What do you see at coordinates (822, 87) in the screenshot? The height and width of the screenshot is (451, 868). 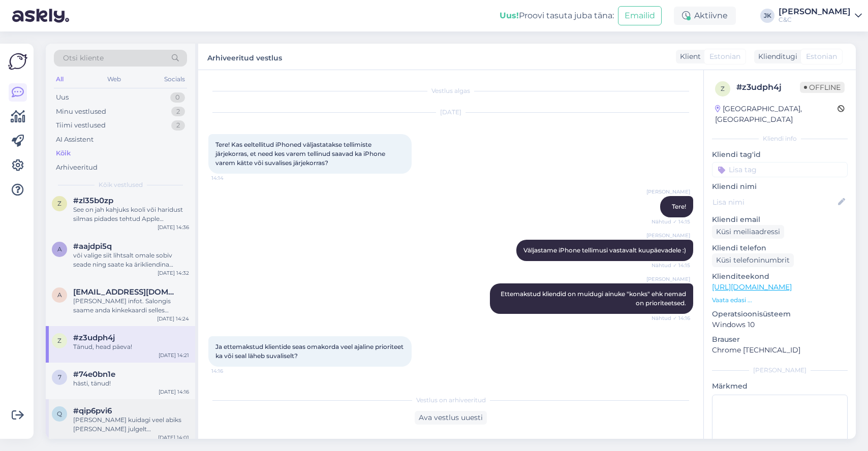 I see `span: Offline` at bounding box center [822, 87].